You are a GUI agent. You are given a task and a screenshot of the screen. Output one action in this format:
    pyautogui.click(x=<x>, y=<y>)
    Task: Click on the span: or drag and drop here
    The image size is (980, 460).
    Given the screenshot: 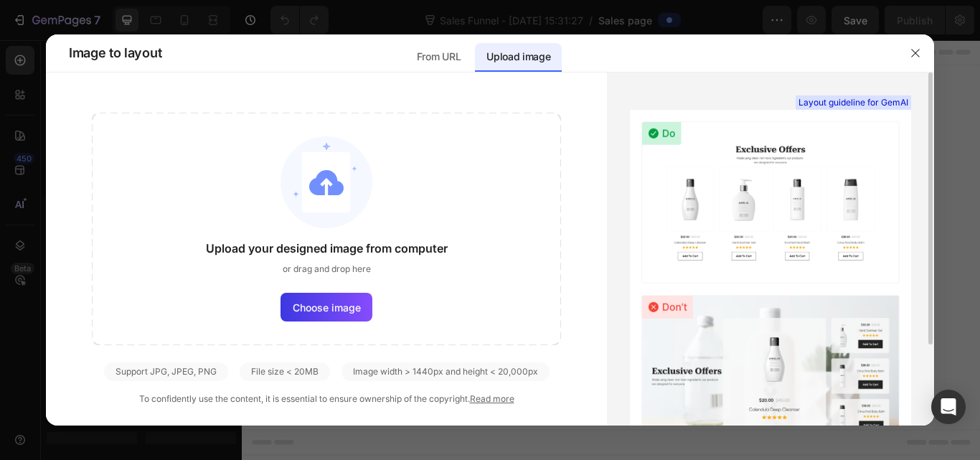 What is the action you would take?
    pyautogui.click(x=327, y=269)
    